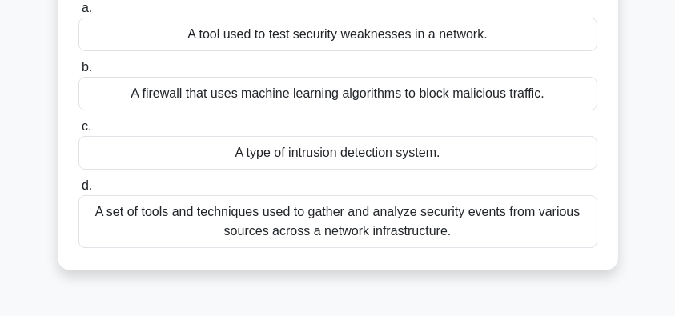 The width and height of the screenshot is (675, 316). I want to click on div: A type of intrusion detection system., so click(338, 153).